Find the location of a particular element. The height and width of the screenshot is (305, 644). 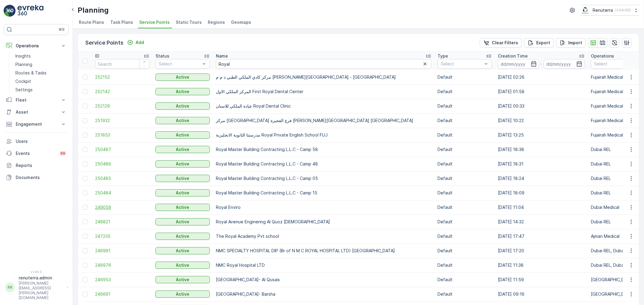

p: 99 is located at coordinates (63, 154).